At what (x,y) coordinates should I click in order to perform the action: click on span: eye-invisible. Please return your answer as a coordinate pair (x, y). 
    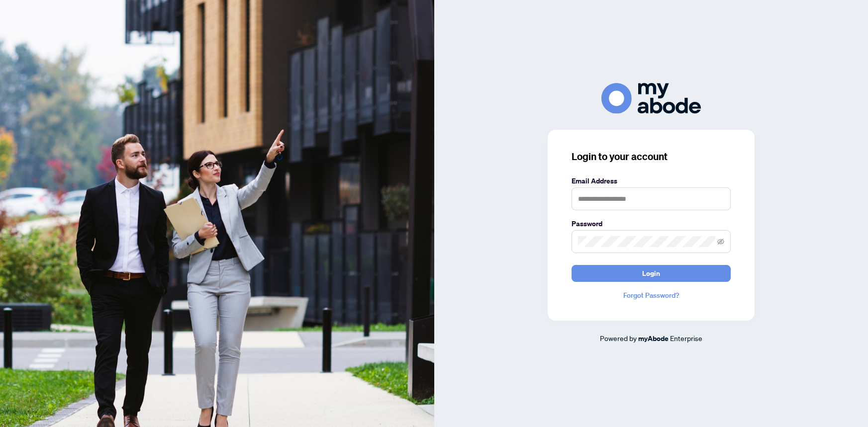
    Looking at the image, I should click on (721, 242).